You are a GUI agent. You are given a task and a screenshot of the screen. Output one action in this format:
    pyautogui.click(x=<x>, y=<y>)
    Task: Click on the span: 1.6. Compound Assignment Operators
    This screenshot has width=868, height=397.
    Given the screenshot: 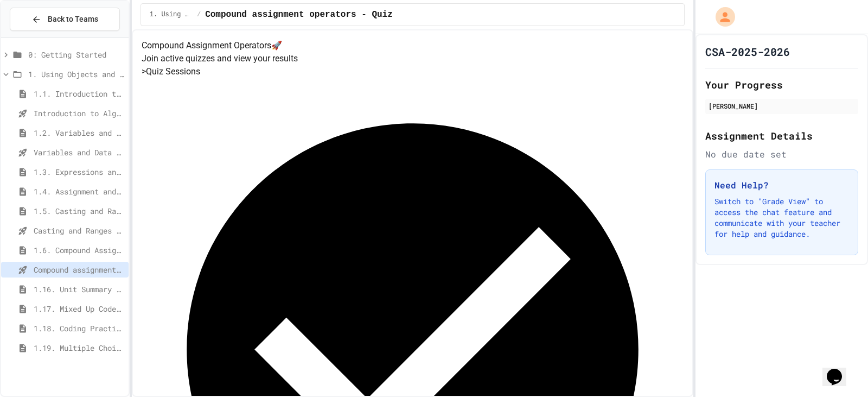 What is the action you would take?
    pyautogui.click(x=79, y=250)
    